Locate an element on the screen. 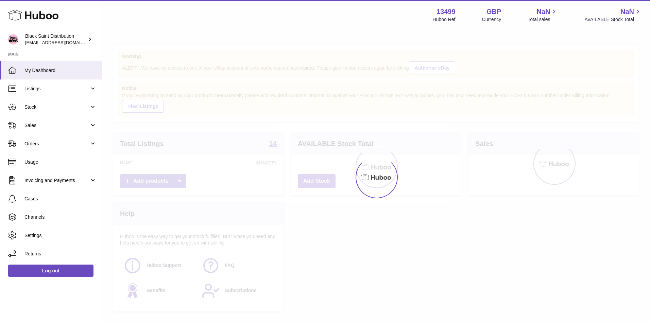 The width and height of the screenshot is (650, 324). span: AVAILABLE Stock Total is located at coordinates (613, 19).